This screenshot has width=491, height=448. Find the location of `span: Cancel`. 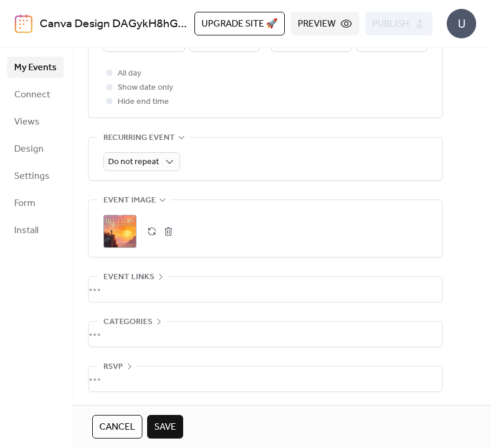

span: Cancel is located at coordinates (117, 428).